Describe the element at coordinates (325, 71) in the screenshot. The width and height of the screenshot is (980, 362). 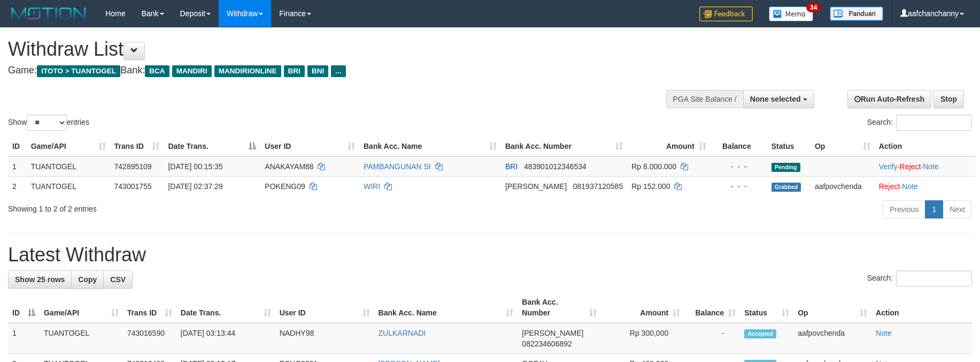
I see `h4: Game: Bank:` at that location.